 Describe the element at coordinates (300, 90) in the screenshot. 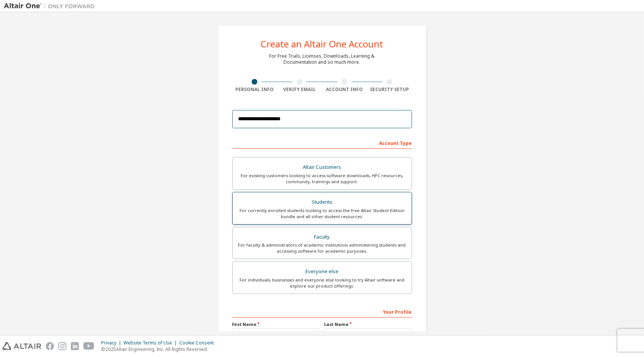

I see `div: Verify Email` at that location.